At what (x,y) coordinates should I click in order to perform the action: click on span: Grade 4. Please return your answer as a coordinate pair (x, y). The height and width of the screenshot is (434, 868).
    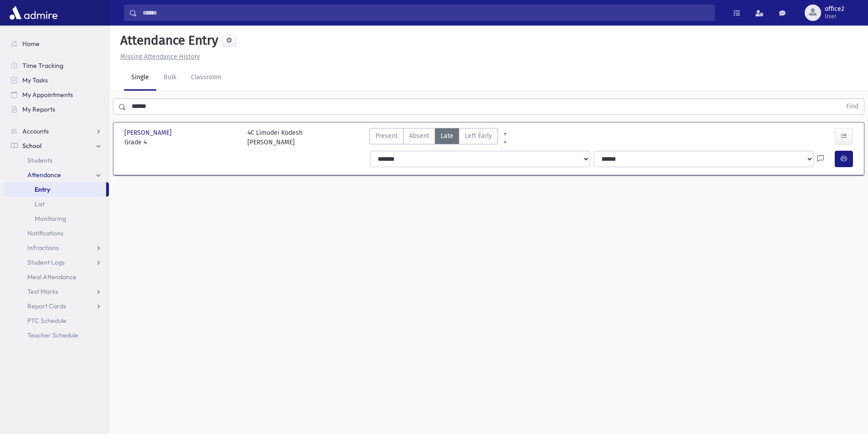
    Looking at the image, I should click on (181, 142).